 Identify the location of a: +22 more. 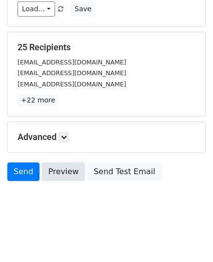
(38, 100).